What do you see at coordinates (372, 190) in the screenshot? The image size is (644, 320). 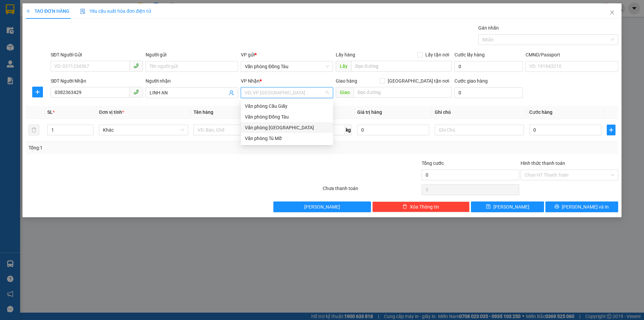 I see `div: Chưa thanh toán` at bounding box center [372, 190].